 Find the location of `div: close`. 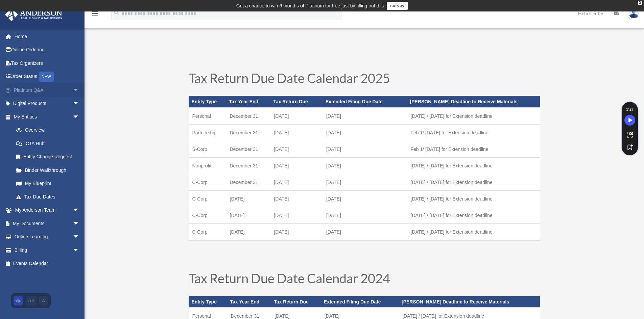

div: close is located at coordinates (640, 3).